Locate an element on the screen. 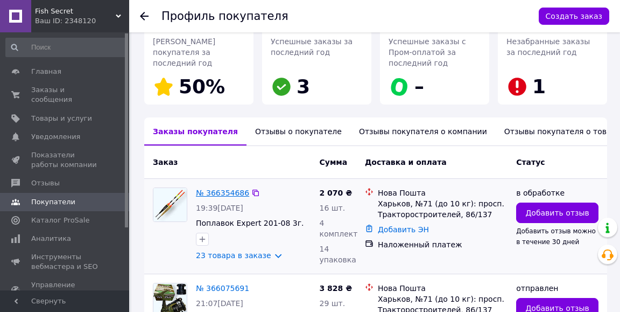 This screenshot has width=620, height=312. span: 1 is located at coordinates (539, 86).